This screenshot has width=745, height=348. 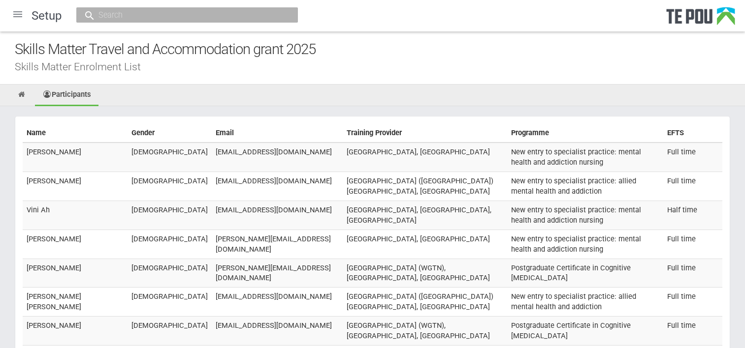 What do you see at coordinates (379, 49) in the screenshot?
I see `div: Skills Matter Travel and Accommodation grant 2025` at bounding box center [379, 49].